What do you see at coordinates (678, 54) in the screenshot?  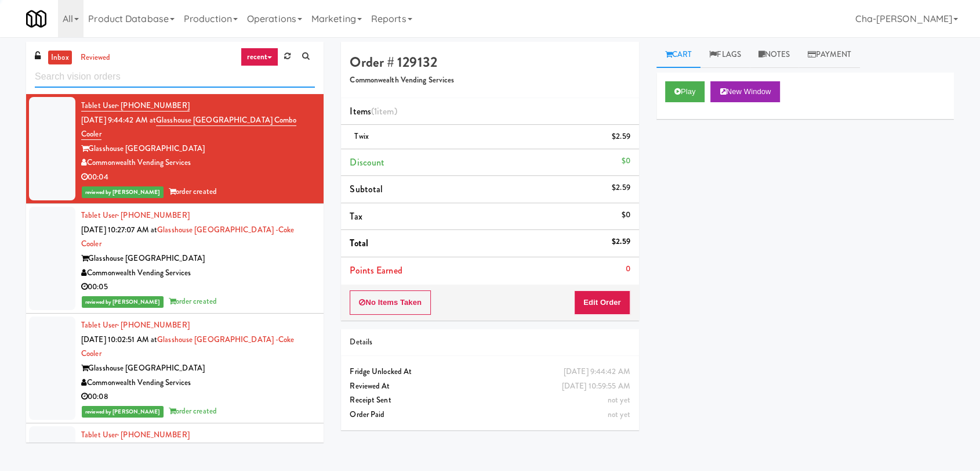 I see `a: Cart` at bounding box center [678, 54].